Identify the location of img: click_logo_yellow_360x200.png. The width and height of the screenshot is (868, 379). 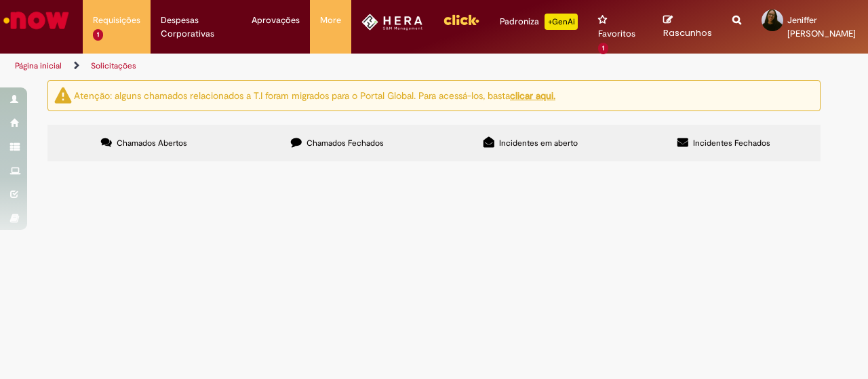
(461, 20).